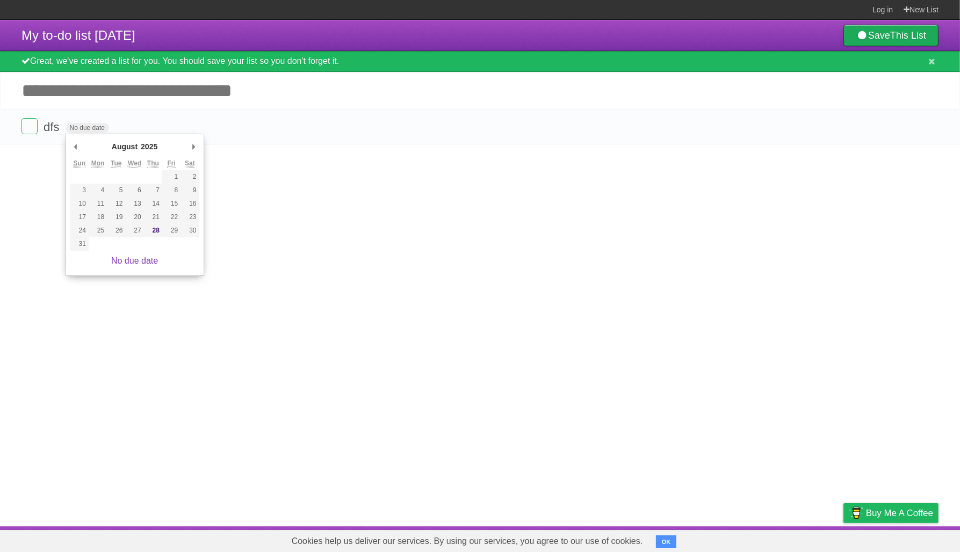 The width and height of the screenshot is (960, 552). Describe the element at coordinates (98, 203) in the screenshot. I see `button: 11` at that location.